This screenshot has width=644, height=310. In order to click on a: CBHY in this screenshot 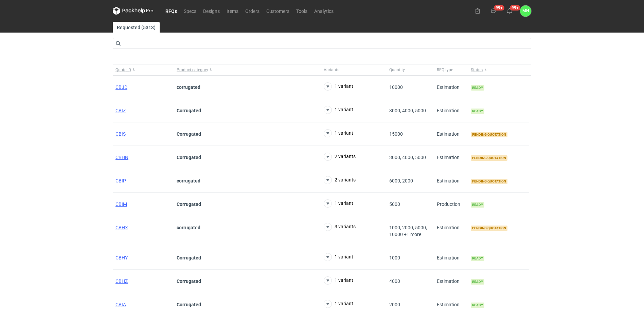, I will do `click(122, 258)`.